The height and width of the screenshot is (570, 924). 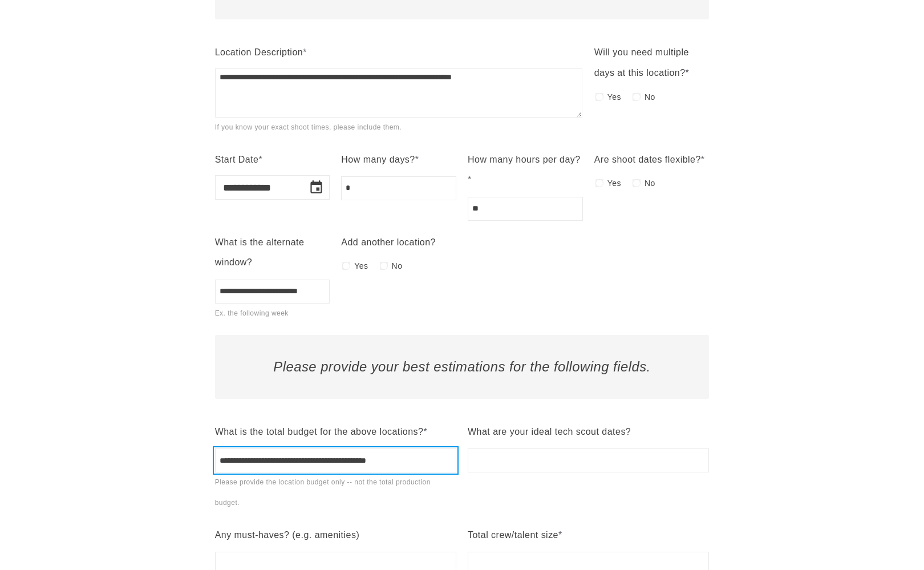 I want to click on span: Are shoot dates flexible?, so click(x=647, y=159).